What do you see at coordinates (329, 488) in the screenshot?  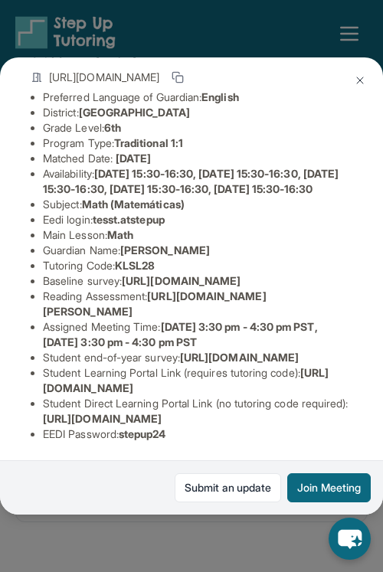 I see `button: Join Meeting` at bounding box center [329, 488].